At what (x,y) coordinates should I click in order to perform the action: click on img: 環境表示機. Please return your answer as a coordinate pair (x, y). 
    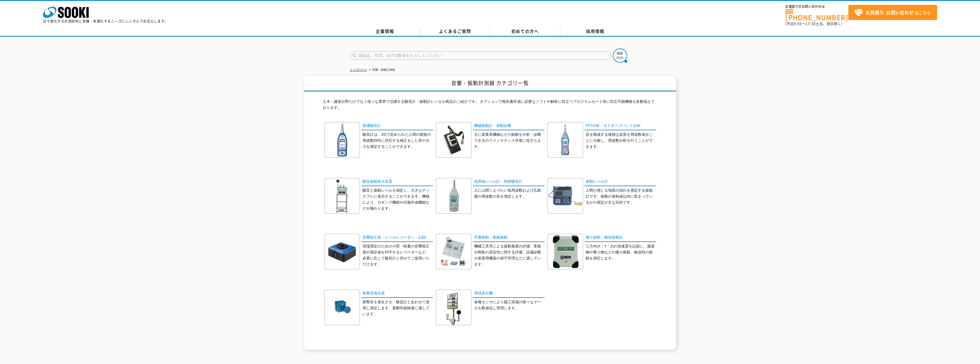
    Looking at the image, I should click on (454, 307).